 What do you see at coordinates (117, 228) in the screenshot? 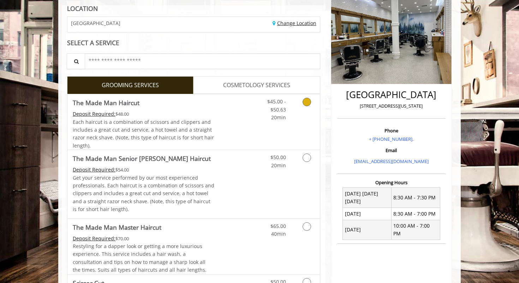
I see `b: The Made Man Master Haircut` at bounding box center [117, 228].